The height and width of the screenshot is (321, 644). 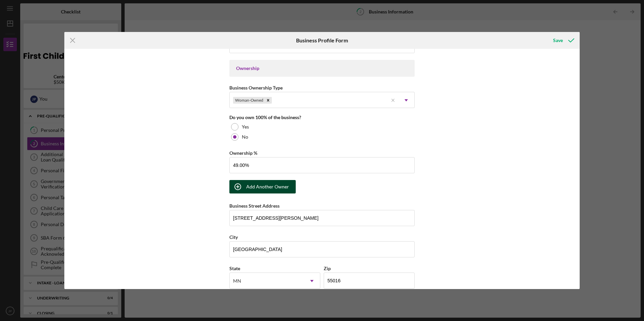 I want to click on button: Save, so click(x=563, y=41).